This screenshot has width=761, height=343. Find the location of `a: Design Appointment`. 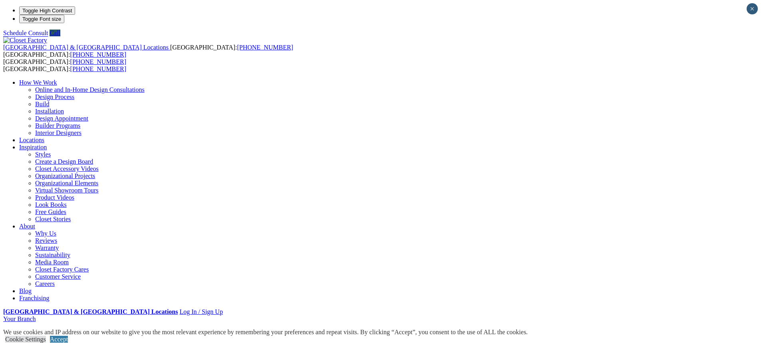

a: Design Appointment is located at coordinates (61, 118).